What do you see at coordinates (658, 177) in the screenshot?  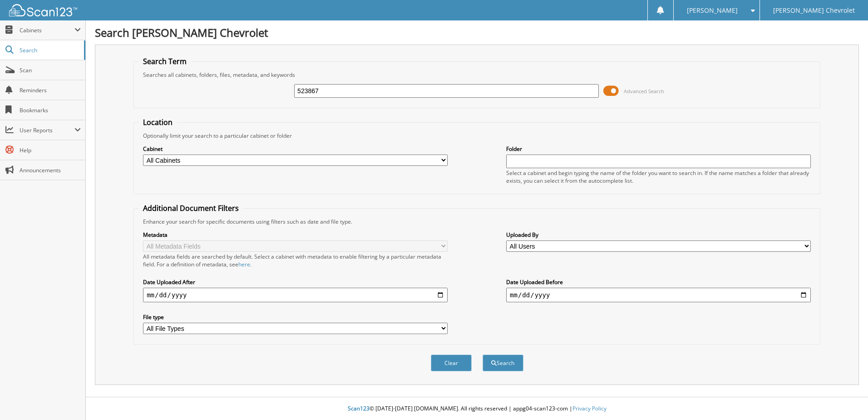 I see `div: Select a cabinet and begin typing the name of the folder you want to search in. If the name match...` at bounding box center [658, 177].